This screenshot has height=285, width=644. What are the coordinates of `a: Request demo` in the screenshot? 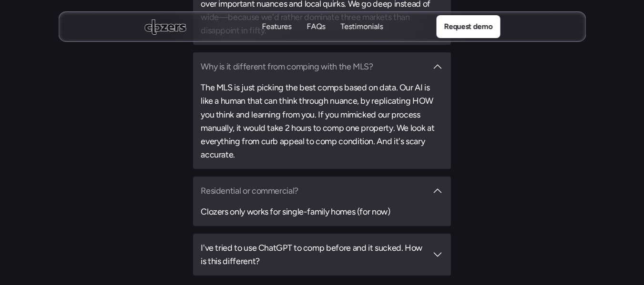 It's located at (468, 27).